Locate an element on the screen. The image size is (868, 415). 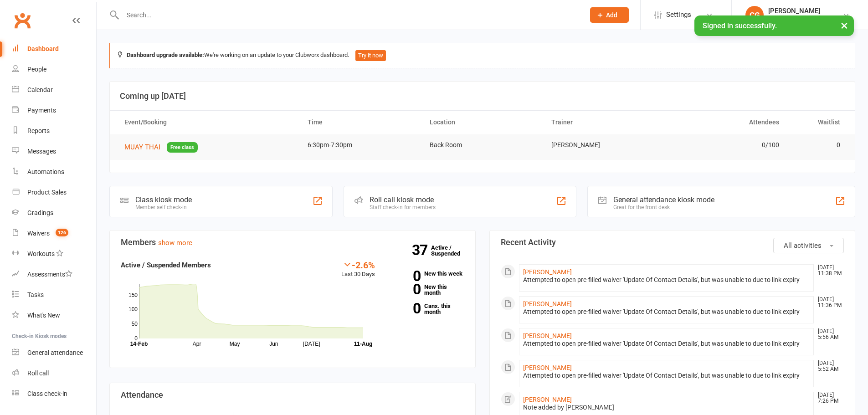
th: Attendees is located at coordinates (726, 122).